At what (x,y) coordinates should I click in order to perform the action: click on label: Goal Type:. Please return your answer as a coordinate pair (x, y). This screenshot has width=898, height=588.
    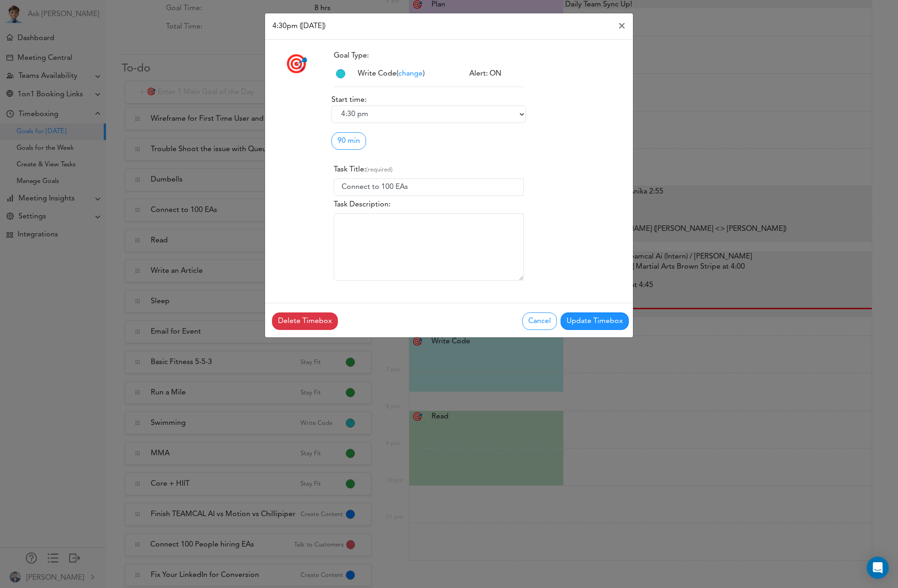
    Looking at the image, I should click on (352, 55).